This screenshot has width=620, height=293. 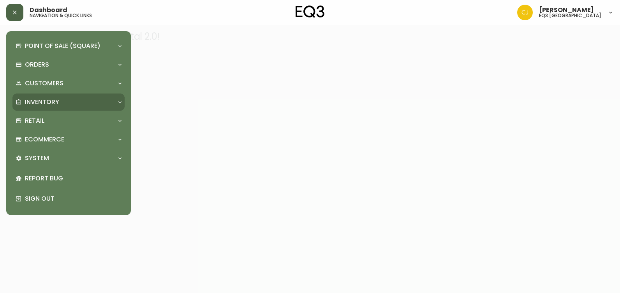 I want to click on div: Retail, so click(x=69, y=121).